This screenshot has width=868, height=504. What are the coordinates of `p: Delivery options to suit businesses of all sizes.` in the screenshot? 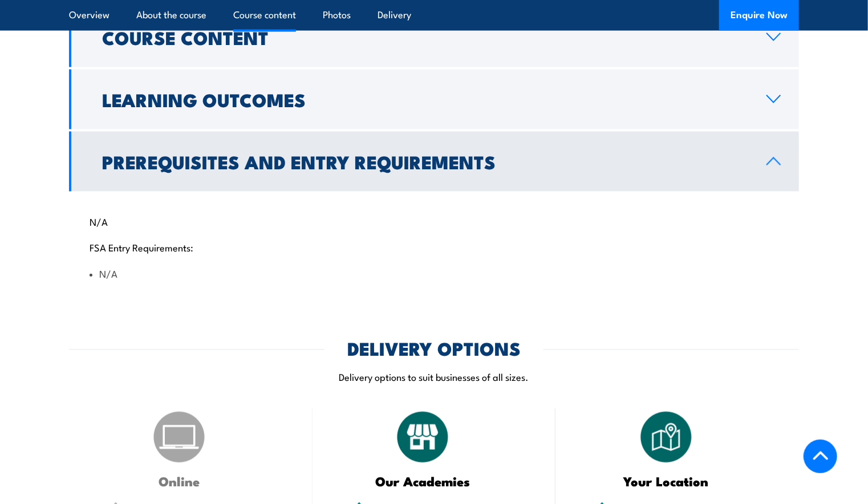 It's located at (434, 376).